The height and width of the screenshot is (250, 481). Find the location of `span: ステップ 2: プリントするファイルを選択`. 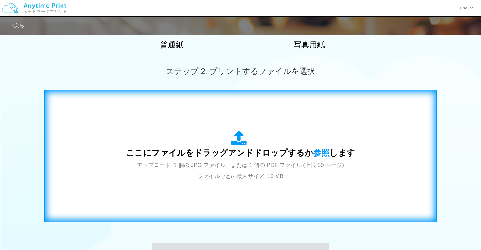

span: ステップ 2: プリントするファイルを選択 is located at coordinates (241, 71).